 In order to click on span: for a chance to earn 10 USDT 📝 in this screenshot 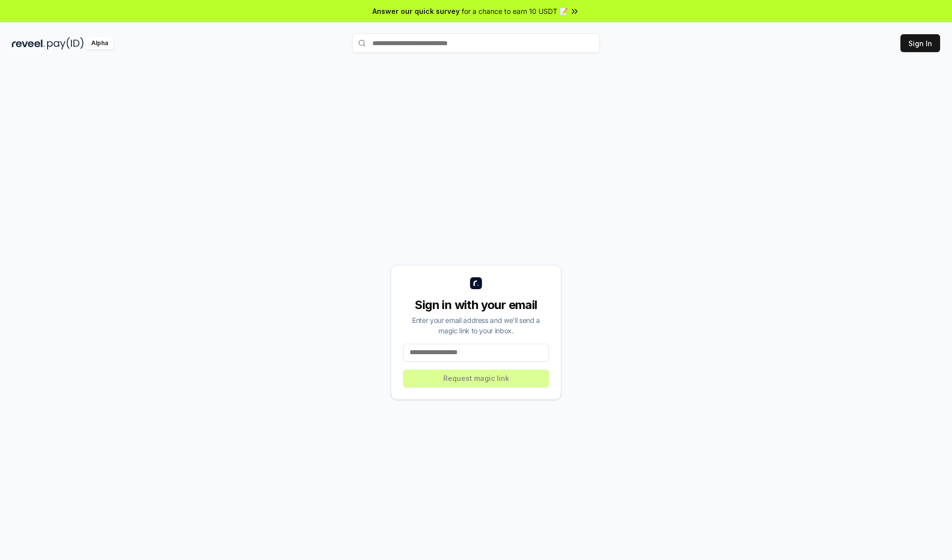, I will do `click(515, 11)`.